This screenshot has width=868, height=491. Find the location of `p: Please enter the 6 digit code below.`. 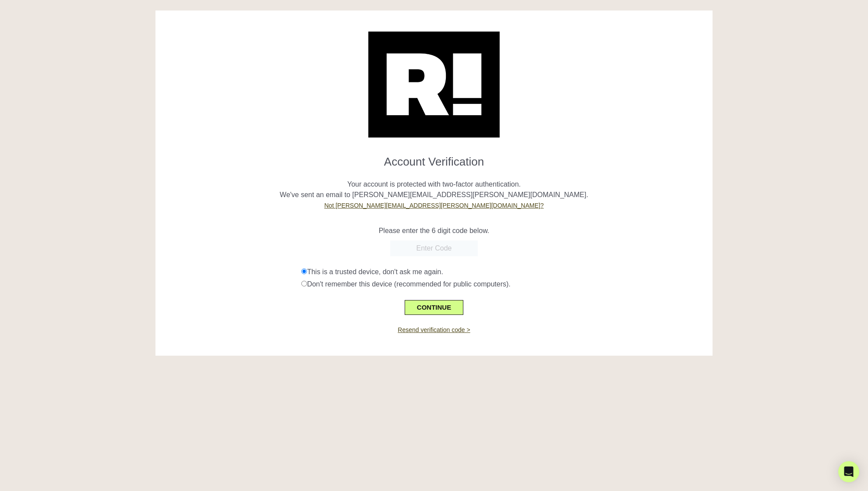

p: Please enter the 6 digit code below. is located at coordinates (434, 231).